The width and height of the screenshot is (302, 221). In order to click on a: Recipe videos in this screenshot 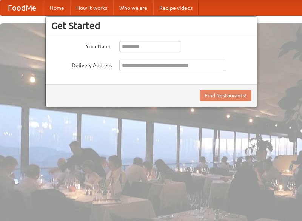, I will do `click(176, 8)`.